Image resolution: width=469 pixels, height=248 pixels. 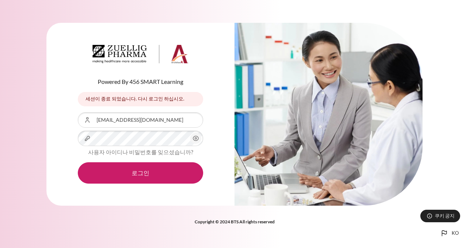 I want to click on p: Powered By 456 SMART Learning, so click(x=140, y=82).